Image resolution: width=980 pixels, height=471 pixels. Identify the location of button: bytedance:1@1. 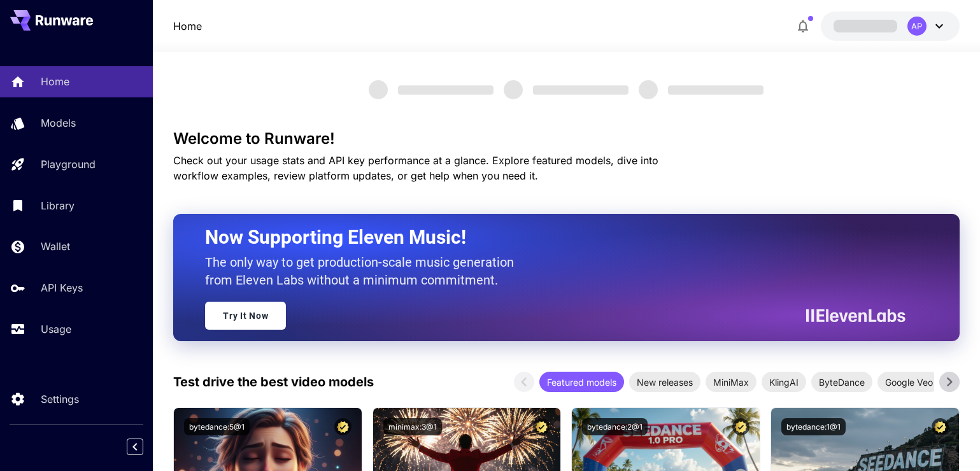
(813, 427).